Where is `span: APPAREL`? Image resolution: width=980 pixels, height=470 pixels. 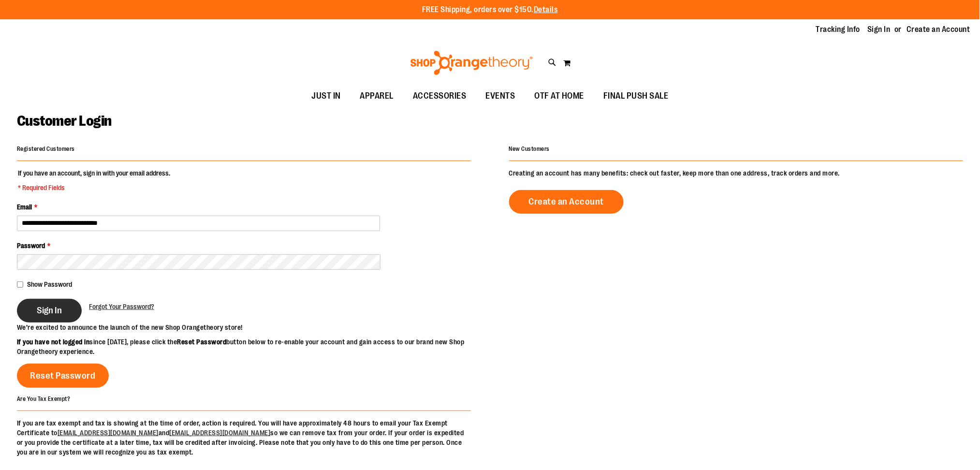
span: APPAREL is located at coordinates (377, 95).